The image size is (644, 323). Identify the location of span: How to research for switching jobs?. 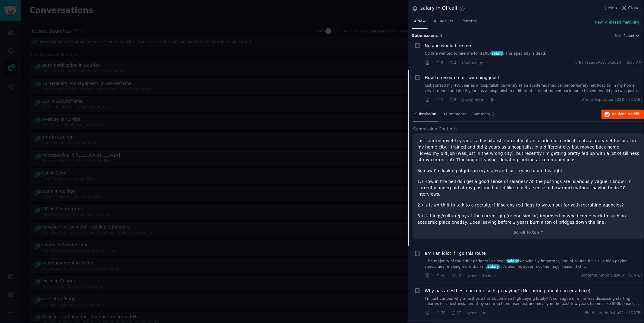
(462, 77).